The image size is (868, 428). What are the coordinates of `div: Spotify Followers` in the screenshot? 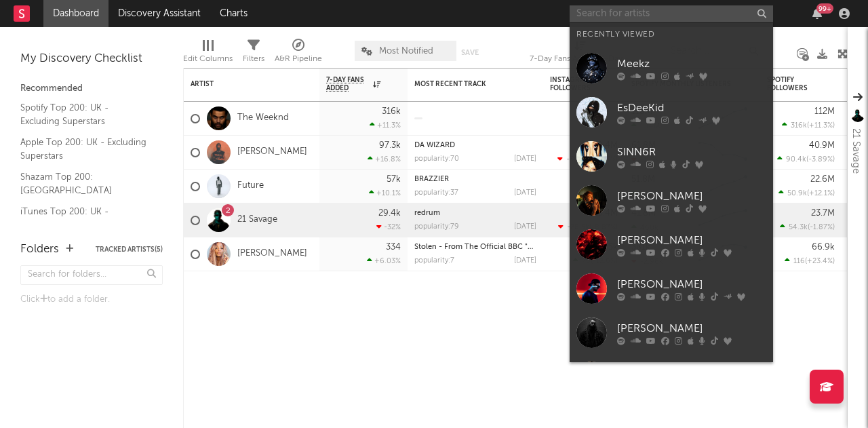 It's located at (791, 84).